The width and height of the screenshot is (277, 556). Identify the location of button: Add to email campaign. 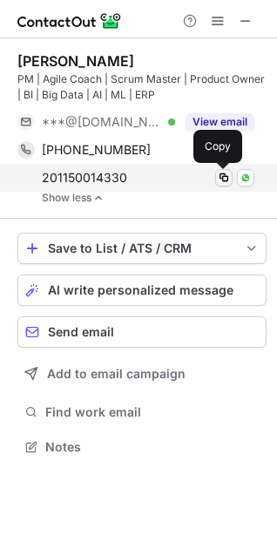
(142, 374).